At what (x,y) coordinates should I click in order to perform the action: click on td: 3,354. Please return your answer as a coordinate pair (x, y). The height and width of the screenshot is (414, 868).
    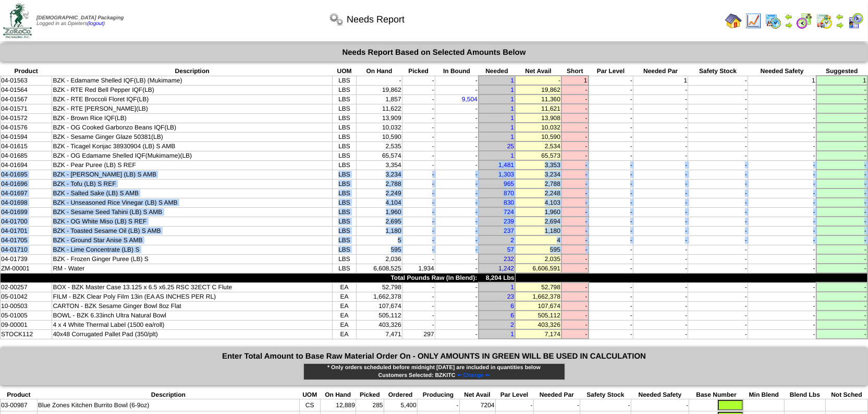
    Looking at the image, I should click on (379, 165).